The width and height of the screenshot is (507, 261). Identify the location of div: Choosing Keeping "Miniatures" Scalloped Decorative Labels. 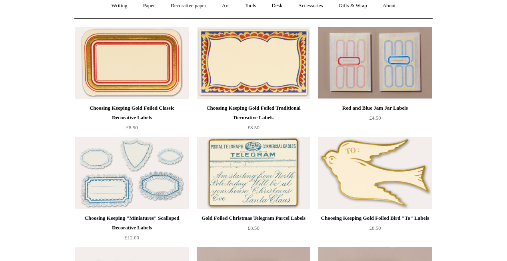
(132, 223).